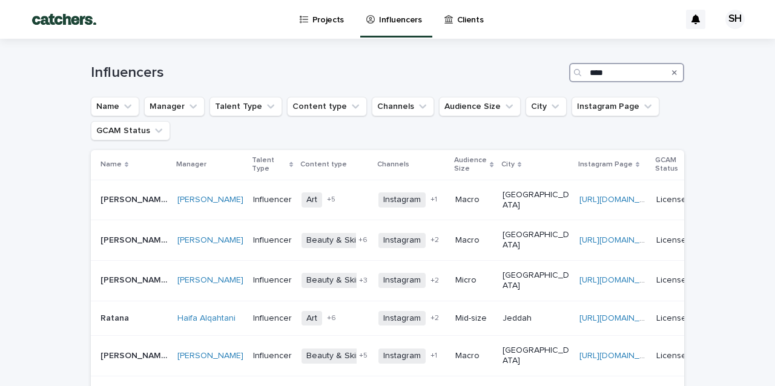 The width and height of the screenshot is (775, 386). I want to click on p: Manager, so click(191, 165).